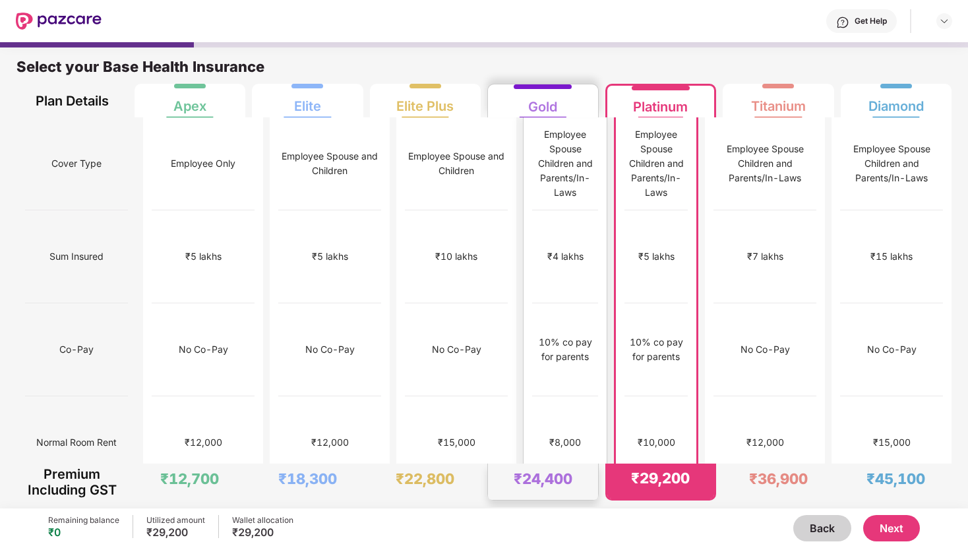  I want to click on div: ₹10 lakhs, so click(456, 257).